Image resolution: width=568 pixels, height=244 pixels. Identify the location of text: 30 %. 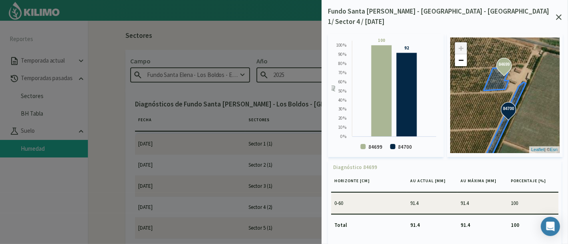
(342, 109).